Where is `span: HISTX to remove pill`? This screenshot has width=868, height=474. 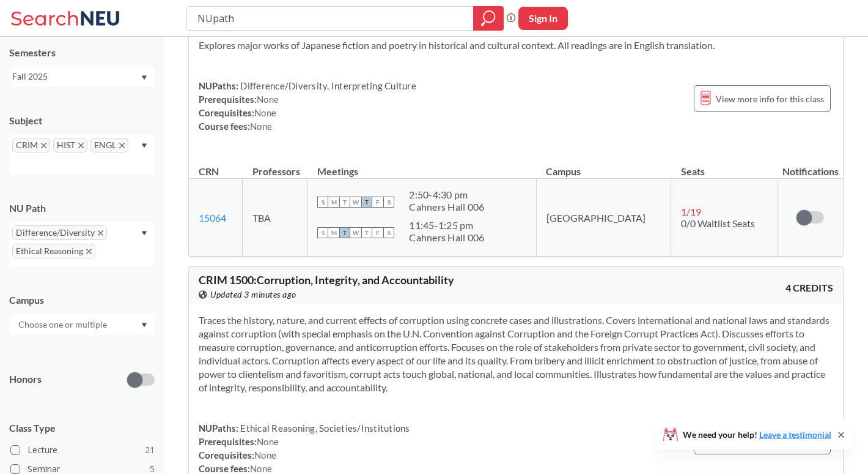 span: HISTX to remove pill is located at coordinates (70, 145).